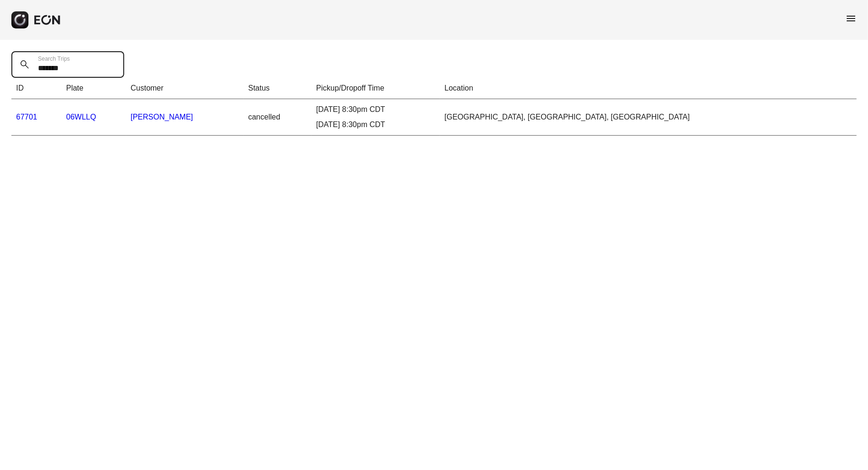  Describe the element at coordinates (277, 88) in the screenshot. I see `th: Status` at that location.